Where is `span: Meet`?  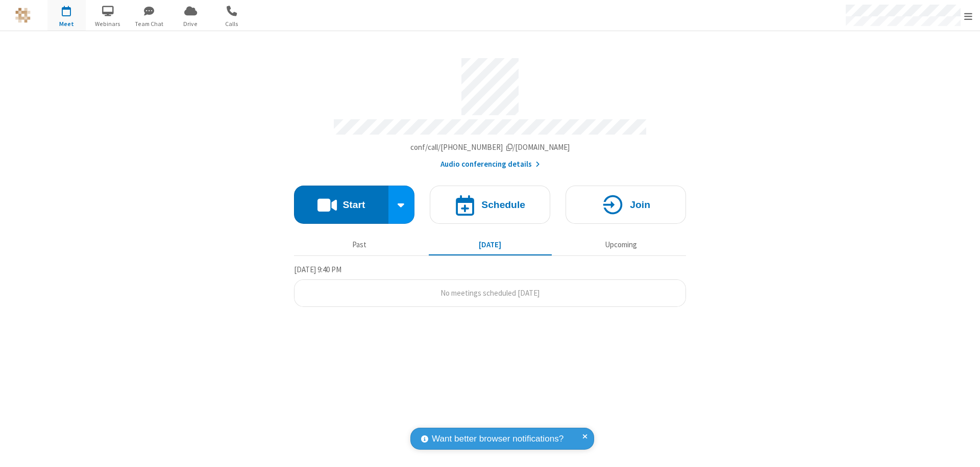
span: Meet is located at coordinates (67, 24).